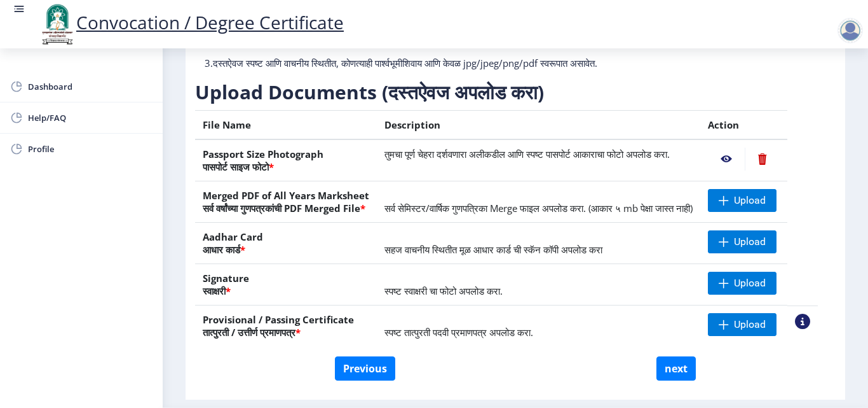 The height and width of the screenshot is (408, 868). Describe the element at coordinates (57, 24) in the screenshot. I see `img: logo` at that location.